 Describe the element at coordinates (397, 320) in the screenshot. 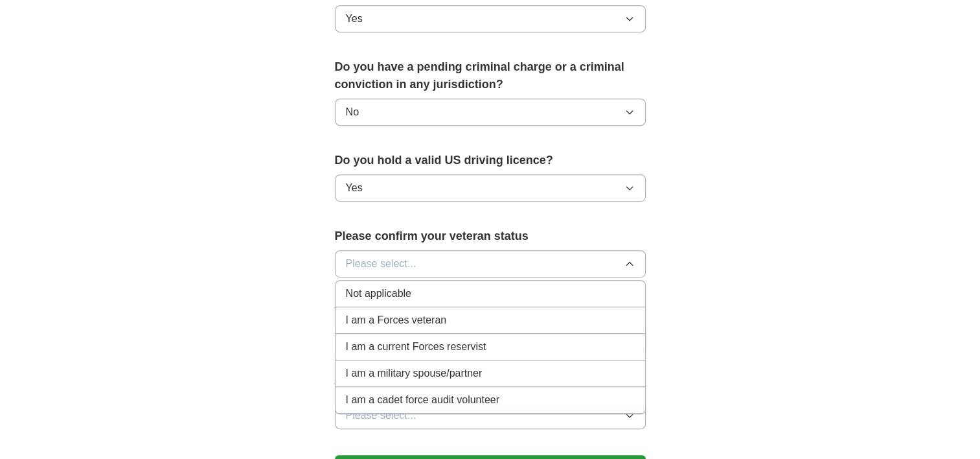

I see `span: I am a Forces veteran` at that location.